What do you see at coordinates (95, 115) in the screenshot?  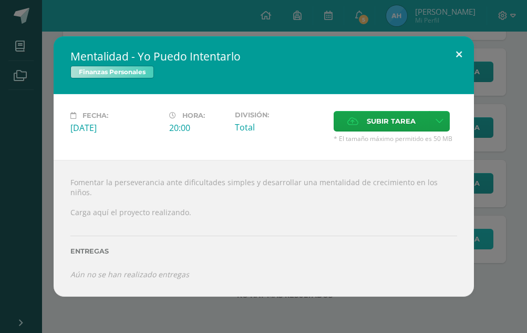 I see `span: Fecha:` at bounding box center [95, 115].